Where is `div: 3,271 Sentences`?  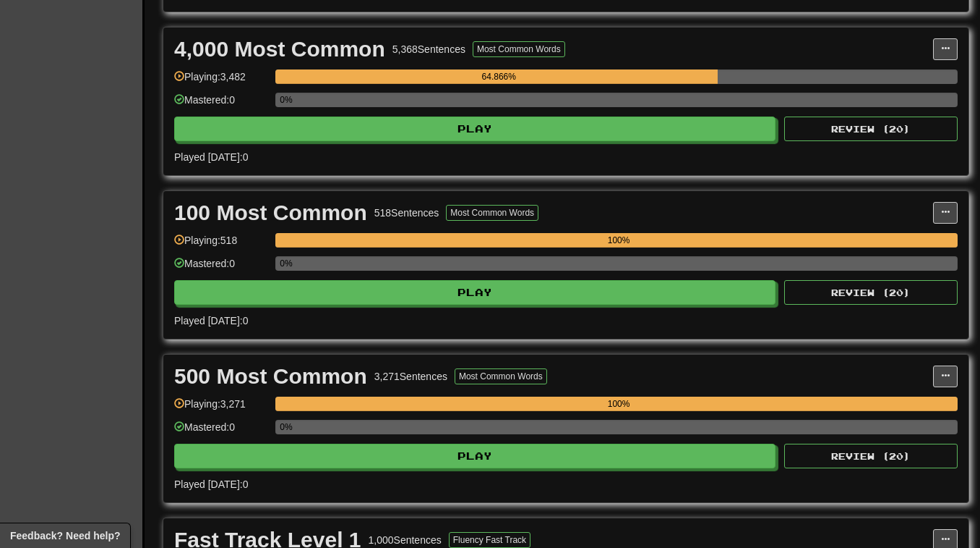
div: 3,271 Sentences is located at coordinates (411, 377).